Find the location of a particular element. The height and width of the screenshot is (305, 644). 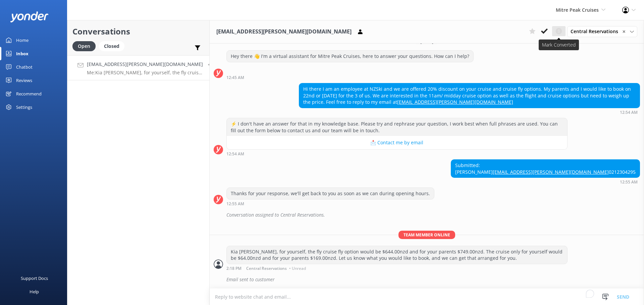

h2: Conversations is located at coordinates (138, 31).